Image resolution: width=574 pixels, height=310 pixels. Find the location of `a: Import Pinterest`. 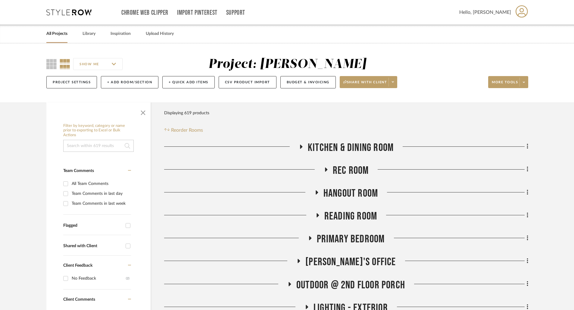

a: Import Pinterest is located at coordinates (197, 13).